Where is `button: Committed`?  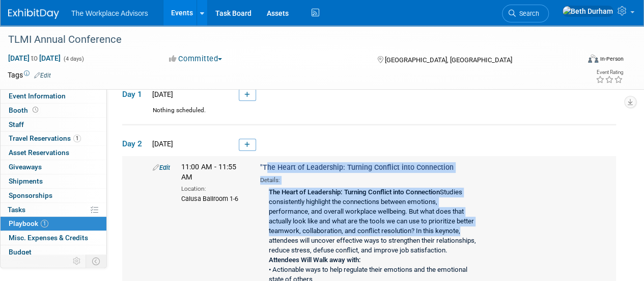 button: Committed is located at coordinates (196, 59).